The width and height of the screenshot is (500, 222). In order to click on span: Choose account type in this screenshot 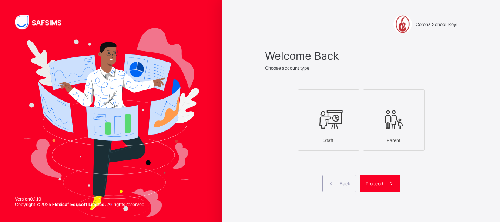, I will do `click(287, 68)`.